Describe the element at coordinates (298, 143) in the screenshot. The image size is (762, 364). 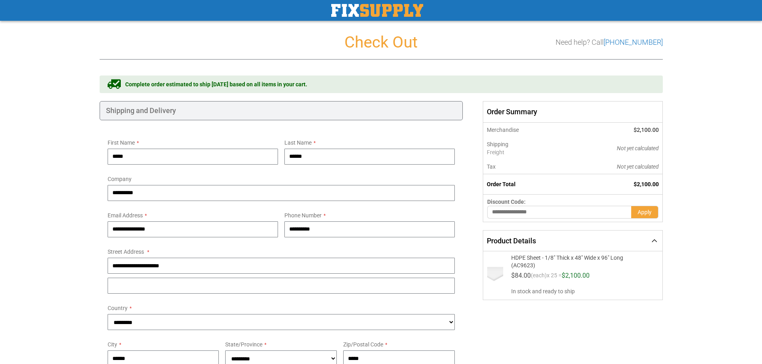
I see `span: Last Name` at that location.